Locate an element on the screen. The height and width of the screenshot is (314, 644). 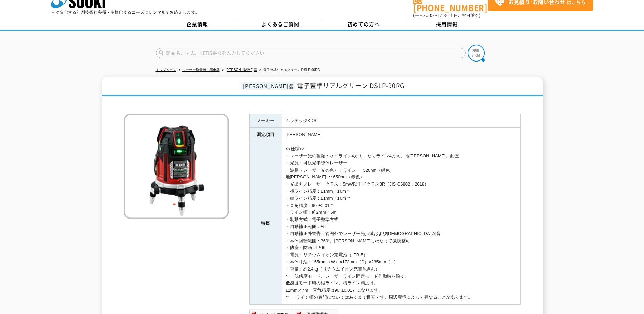
a: 企業情報 is located at coordinates (197, 24).